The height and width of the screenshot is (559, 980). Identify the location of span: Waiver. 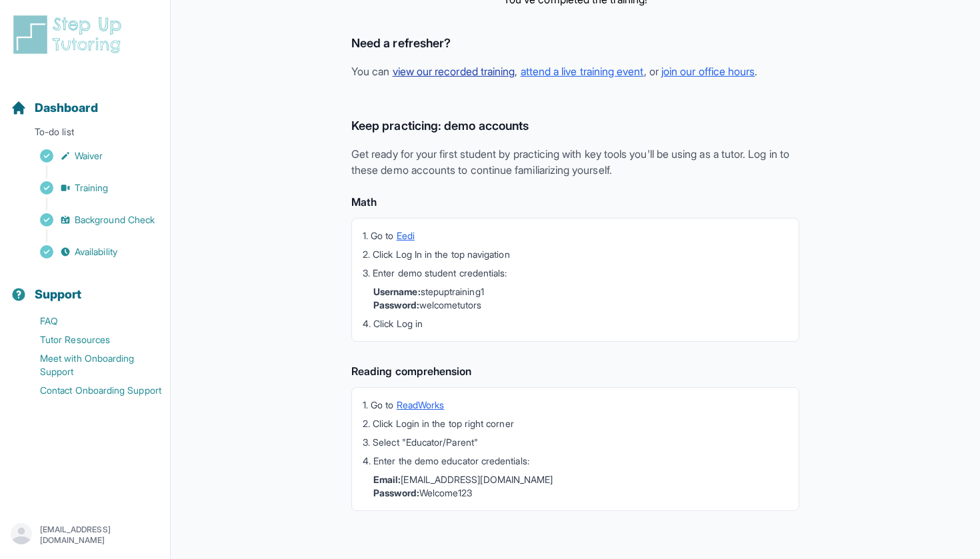
(89, 156).